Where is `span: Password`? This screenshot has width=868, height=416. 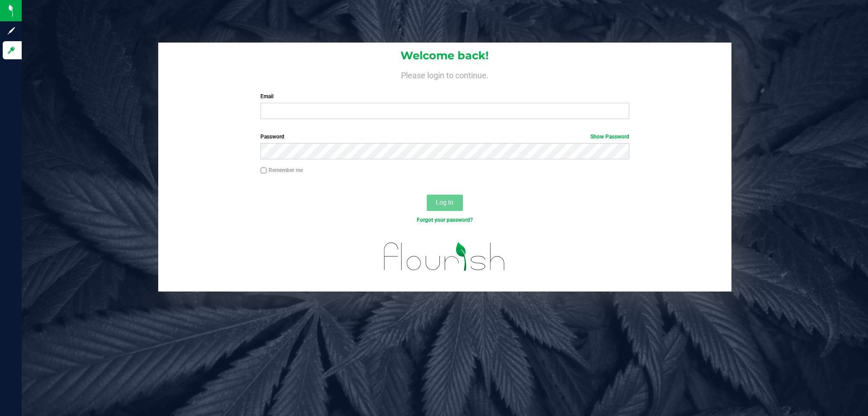
span: Password is located at coordinates (272, 137).